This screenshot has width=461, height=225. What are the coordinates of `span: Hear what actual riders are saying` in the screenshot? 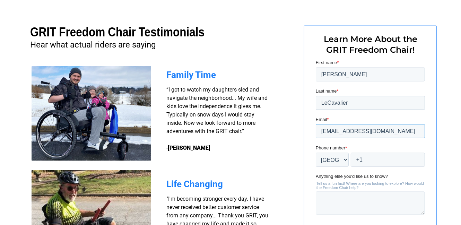 It's located at (93, 45).